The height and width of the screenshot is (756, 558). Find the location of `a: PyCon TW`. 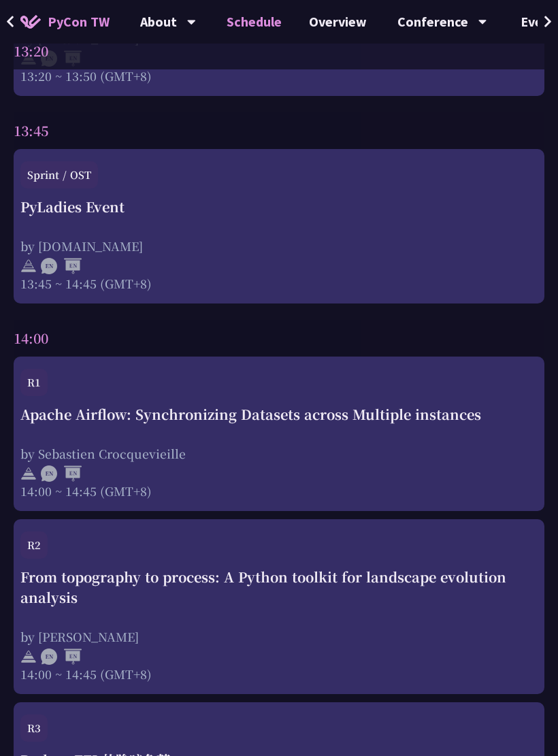

a: PyCon TW is located at coordinates (65, 22).